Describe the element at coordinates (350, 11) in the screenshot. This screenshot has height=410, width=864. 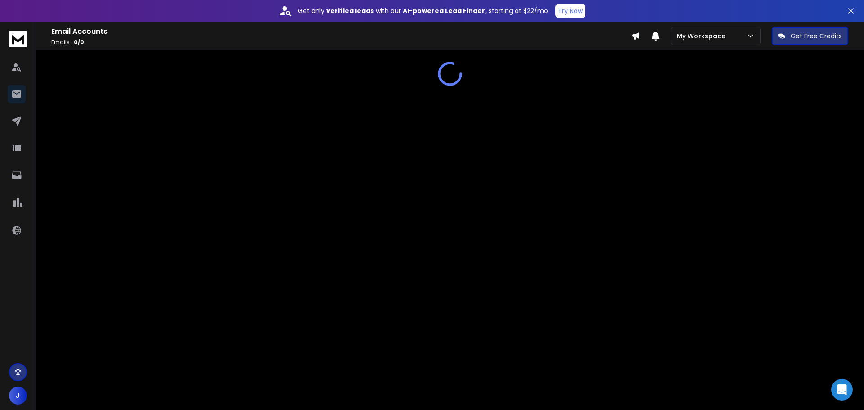
I see `strong: verified leads` at that location.